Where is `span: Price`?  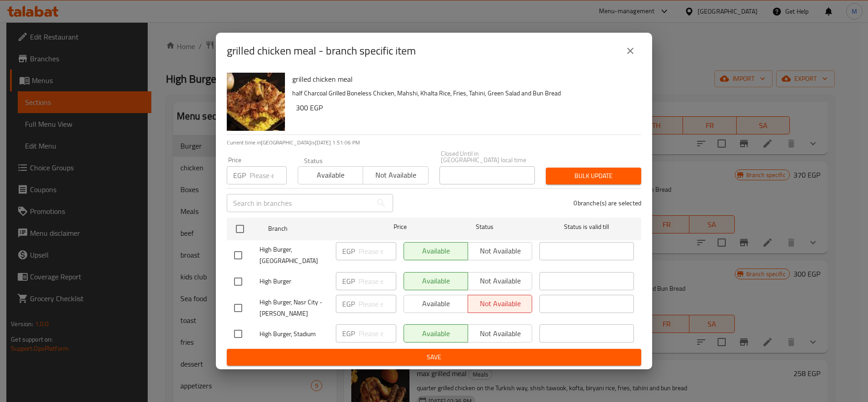 span: Price is located at coordinates (400, 227).